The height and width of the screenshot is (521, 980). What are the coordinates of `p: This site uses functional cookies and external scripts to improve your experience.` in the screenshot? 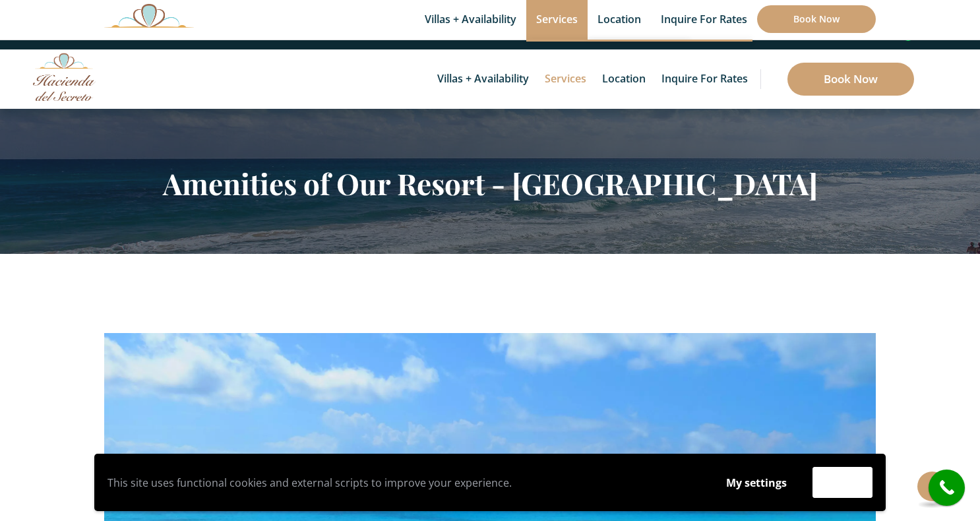 It's located at (404, 483).